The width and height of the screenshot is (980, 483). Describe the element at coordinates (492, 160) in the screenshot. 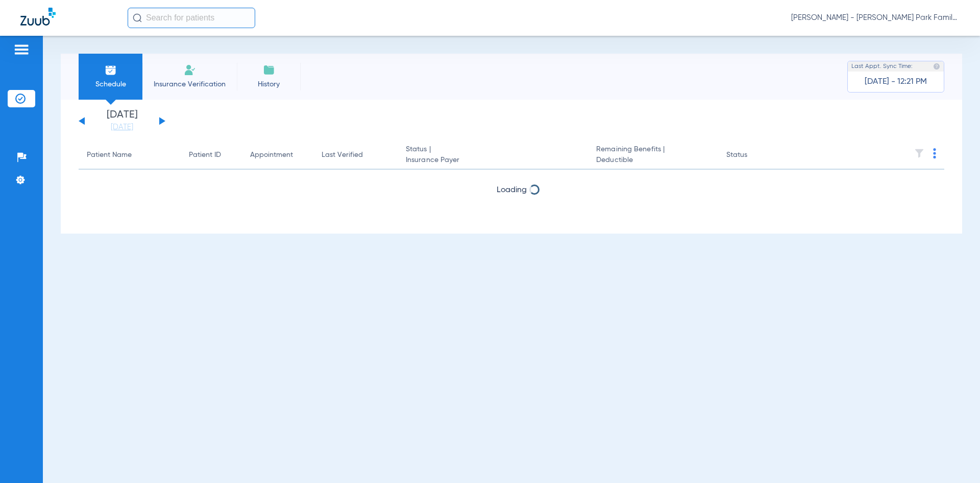

I see `span: Insurance Payer` at that location.